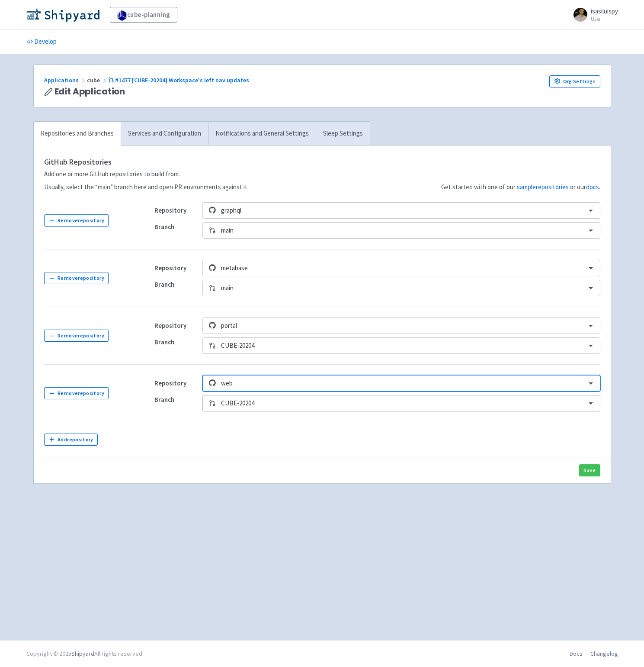 This screenshot has height=667, width=644. I want to click on button: Save, so click(590, 470).